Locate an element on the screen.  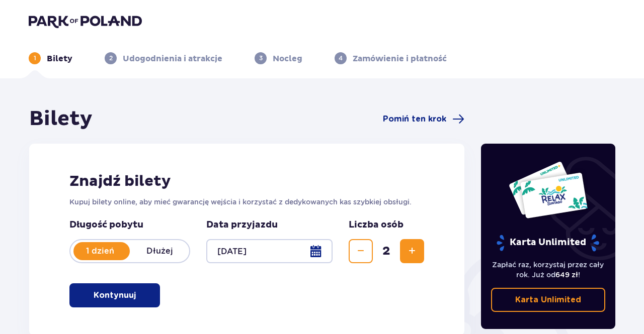
p: Bilety is located at coordinates (59, 59).